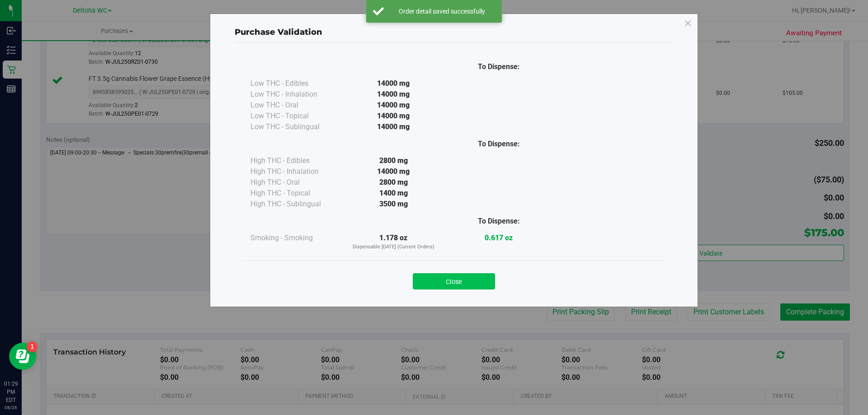  Describe the element at coordinates (454, 281) in the screenshot. I see `button: Close` at that location.